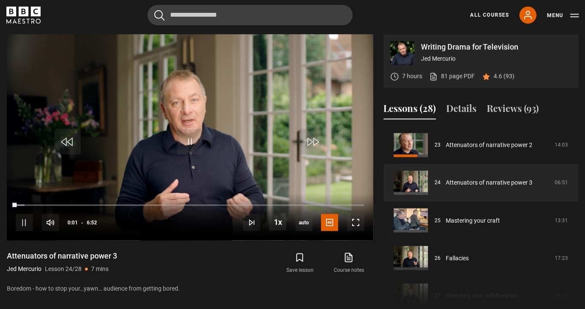  I want to click on a: BBC Maestro, so click(23, 15).